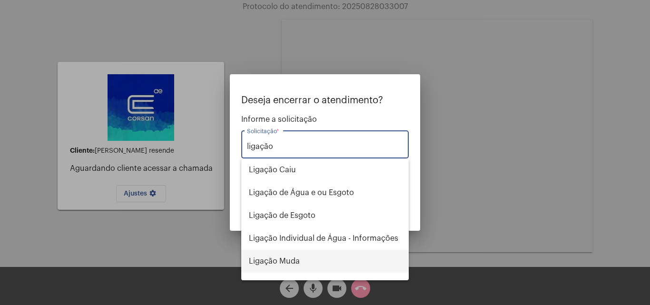 The height and width of the screenshot is (305, 650). Describe the element at coordinates (325, 238) in the screenshot. I see `span: Ligação Individual de Água - Informações` at that location.